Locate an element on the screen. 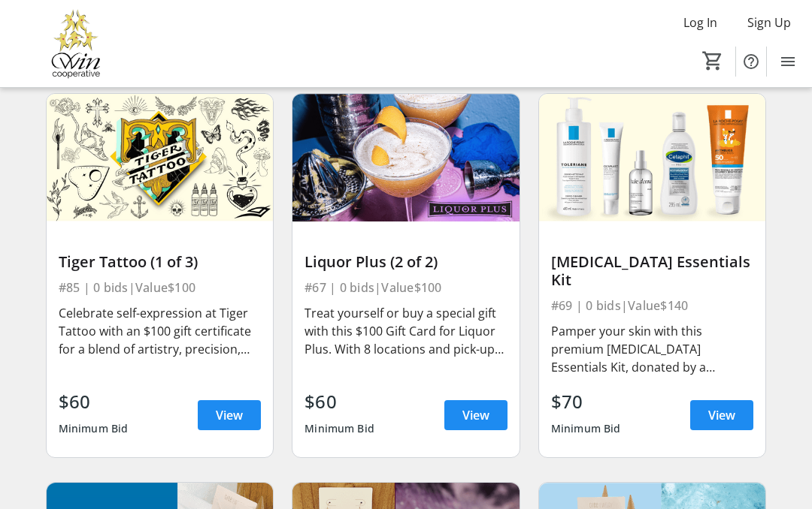 This screenshot has height=509, width=812. span: Sign Up is located at coordinates (769, 22).